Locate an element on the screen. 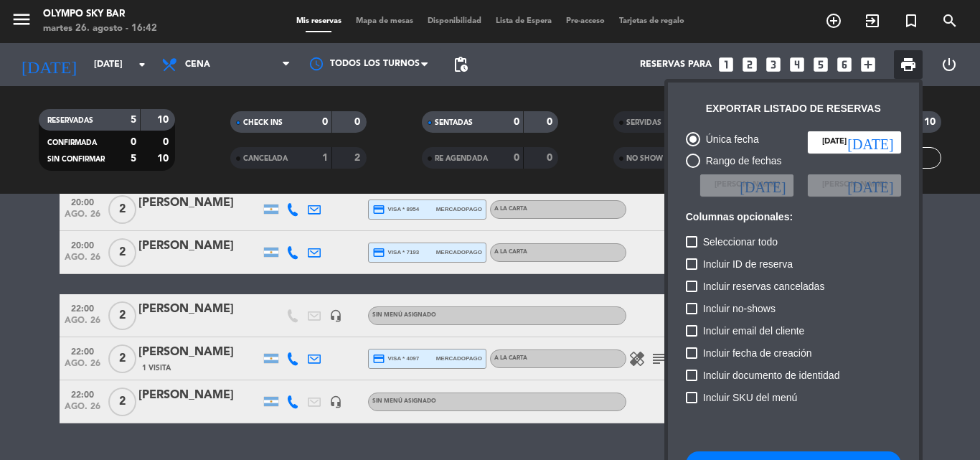 This screenshot has width=980, height=460. span: Seleccionar todo is located at coordinates (740, 242).